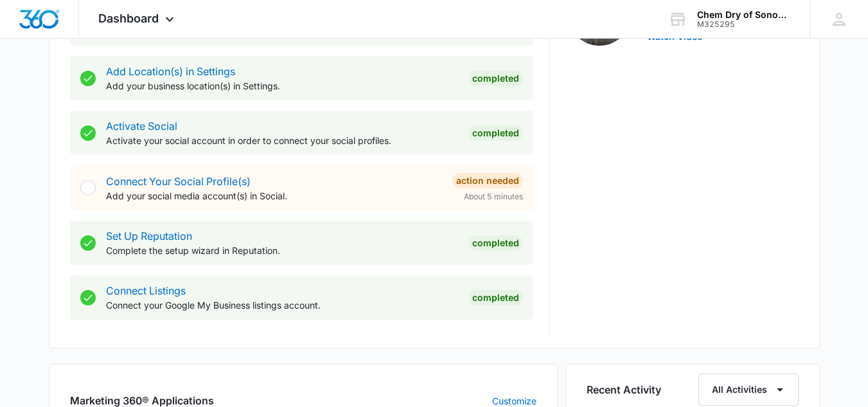  What do you see at coordinates (274, 195) in the screenshot?
I see `p: Add your social media account(s) in Social.` at bounding box center [274, 195].